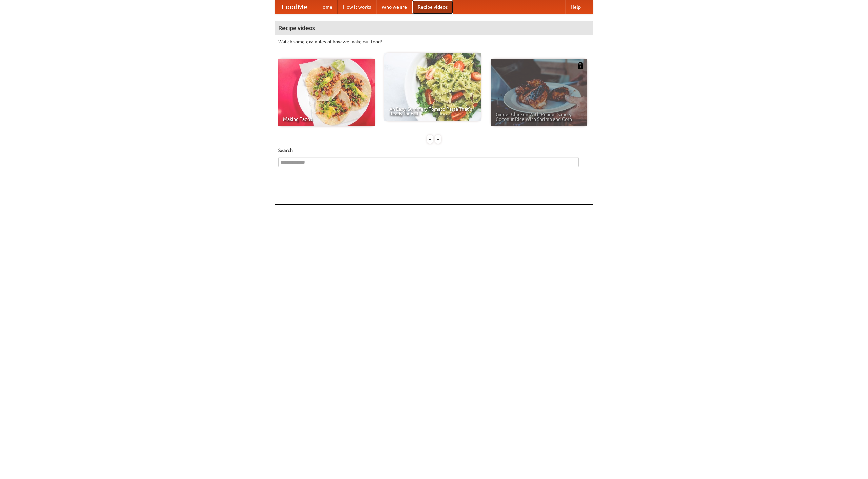  What do you see at coordinates (433, 7) in the screenshot?
I see `a: Recipe videos` at bounding box center [433, 7].